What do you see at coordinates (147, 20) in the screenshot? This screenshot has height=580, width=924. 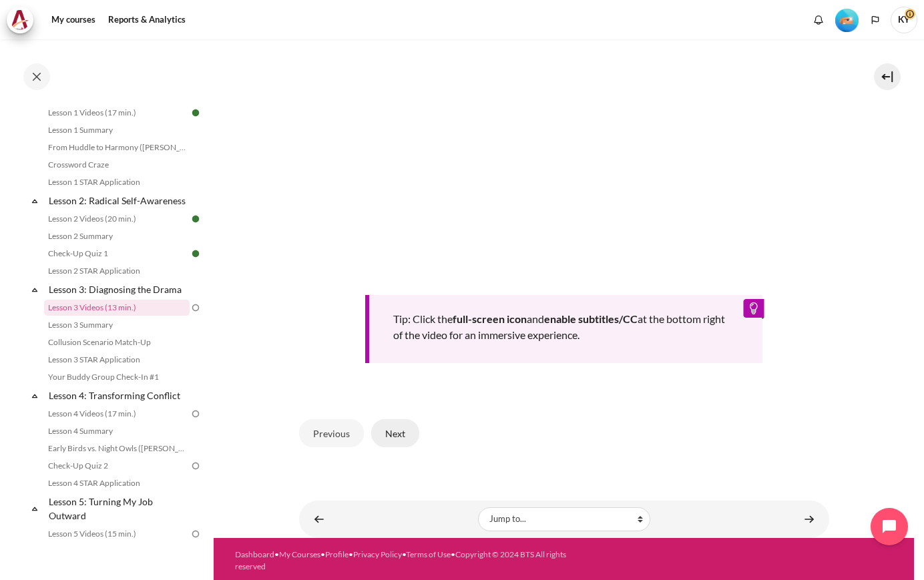 I see `a: Reports & Analytics` at bounding box center [147, 20].